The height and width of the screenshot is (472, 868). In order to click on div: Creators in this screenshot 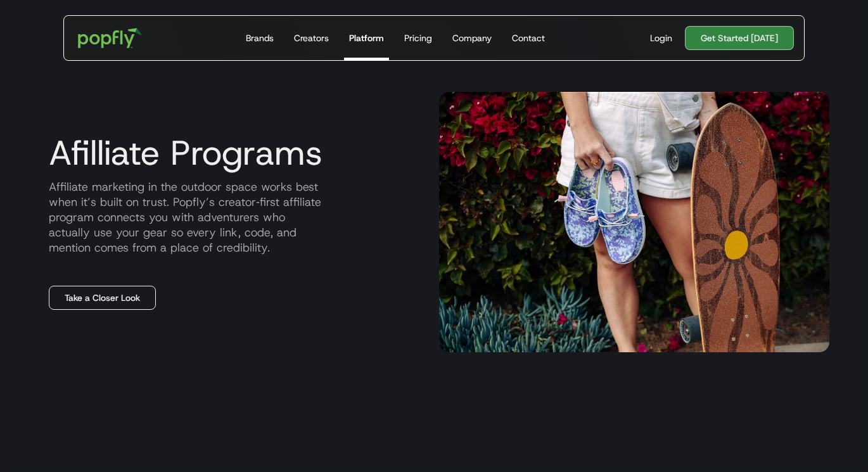, I will do `click(311, 38)`.